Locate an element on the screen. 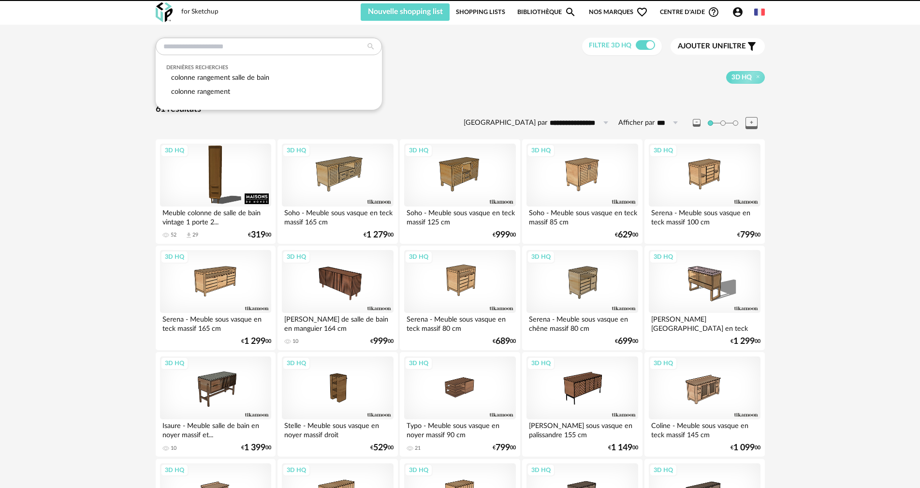 The height and width of the screenshot is (488, 920). a: Shopping Lists is located at coordinates (480, 12).